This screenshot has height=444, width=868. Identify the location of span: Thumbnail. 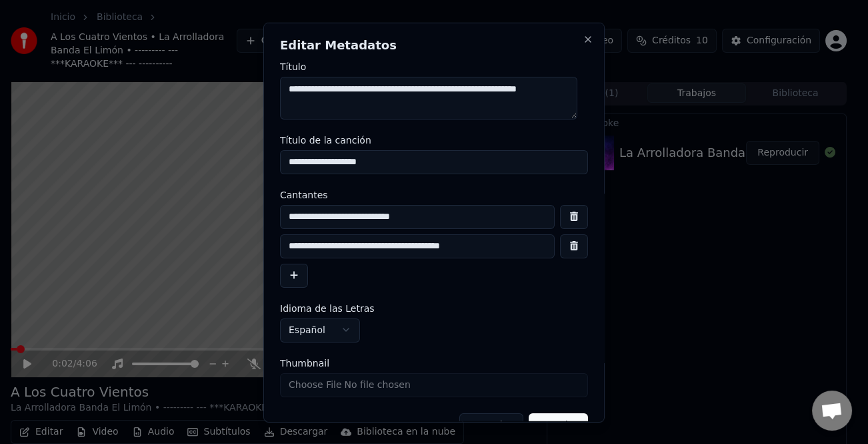
(305, 362).